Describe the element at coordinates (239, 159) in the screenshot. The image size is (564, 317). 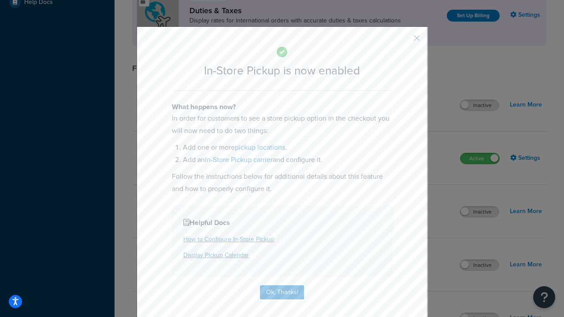
I see `a: In-Store Pickup carrier` at that location.